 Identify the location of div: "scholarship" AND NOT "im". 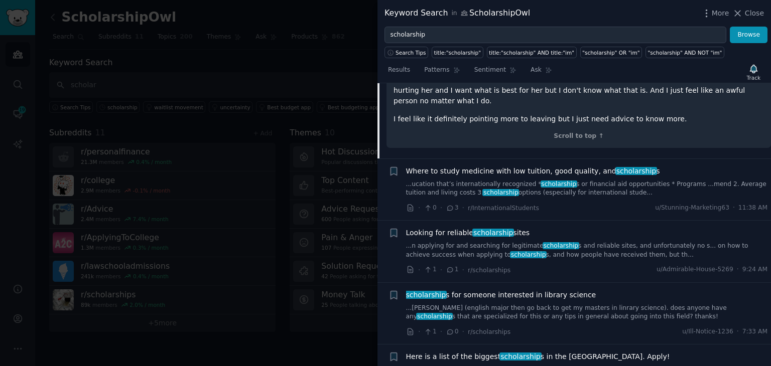
(685, 53).